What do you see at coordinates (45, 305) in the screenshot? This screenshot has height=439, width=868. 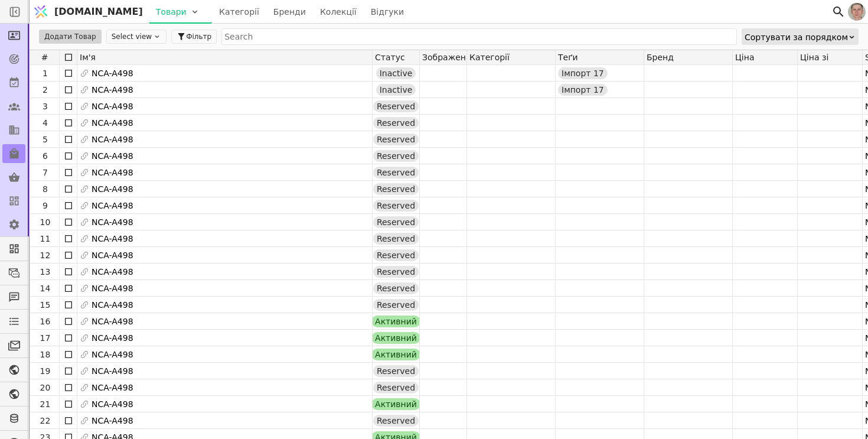 I see `div: 15` at bounding box center [45, 305].